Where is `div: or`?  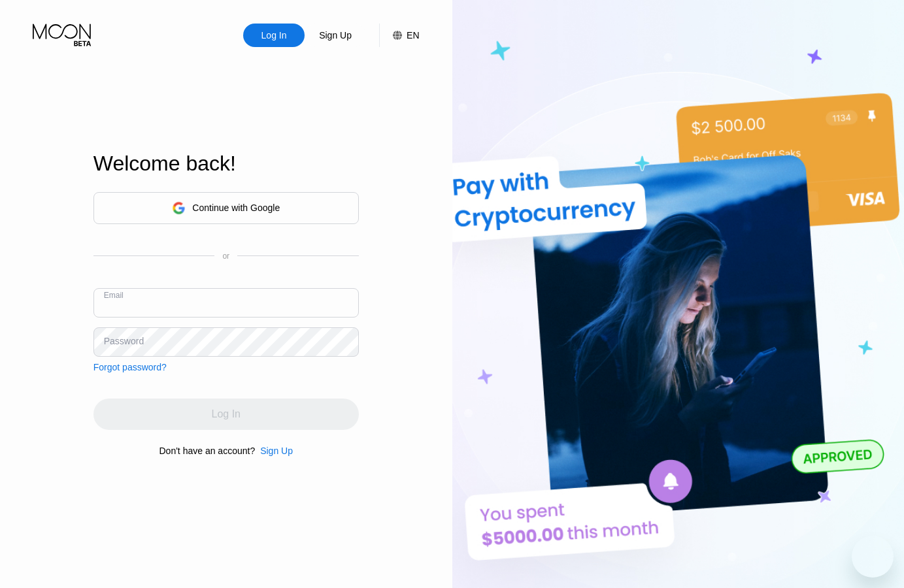
div: or is located at coordinates (225, 257).